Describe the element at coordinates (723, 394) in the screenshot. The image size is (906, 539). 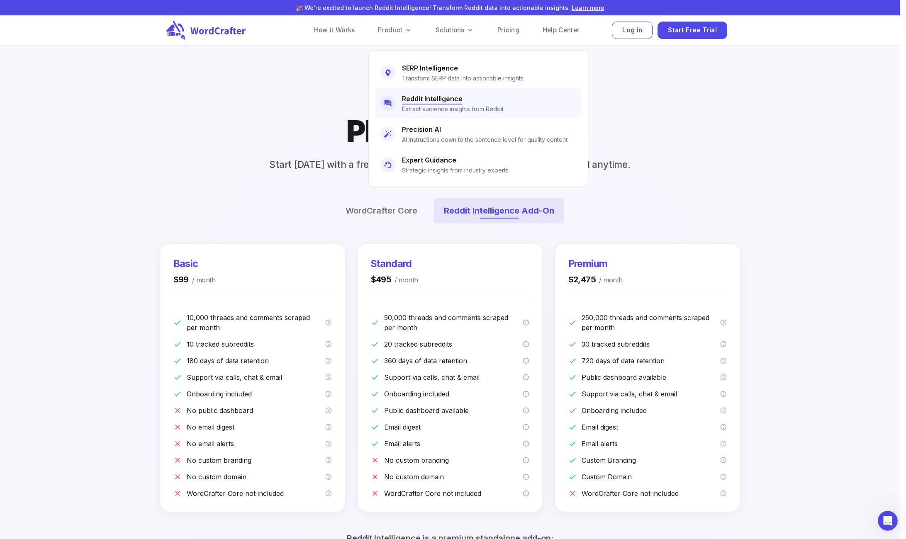
I see `svg: We offer support via calls, chat and email to our customers with the Premium Plan` at that location.